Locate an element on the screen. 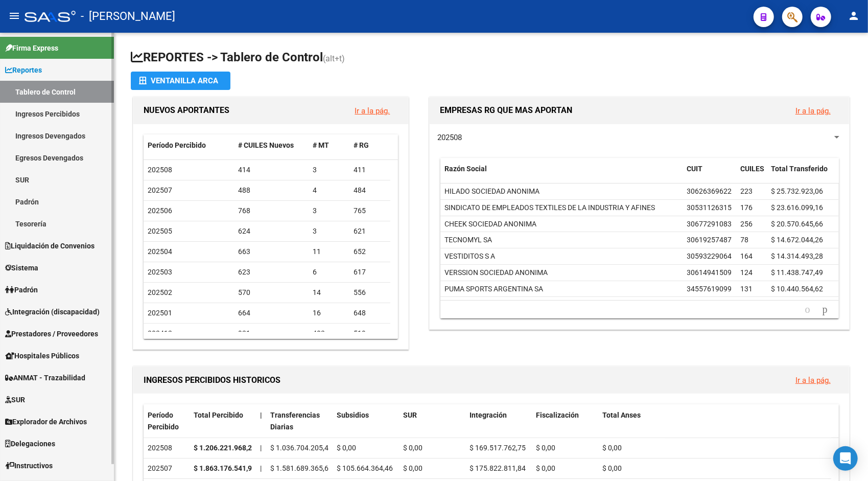  span: 202502 is located at coordinates (160, 293).